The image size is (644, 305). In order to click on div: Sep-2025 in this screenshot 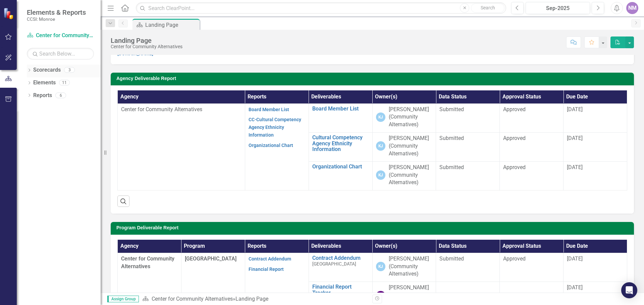, I will do `click(558, 9)`.